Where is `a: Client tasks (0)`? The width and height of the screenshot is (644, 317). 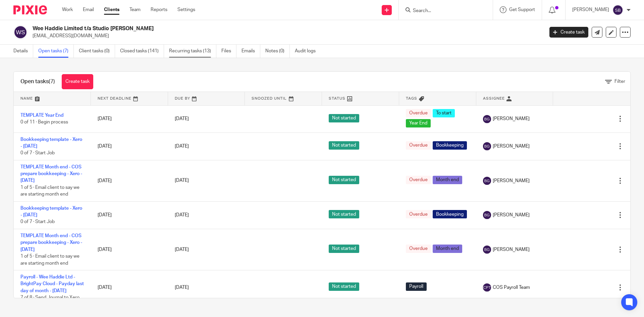
a: Client tasks (0) is located at coordinates (97, 51).